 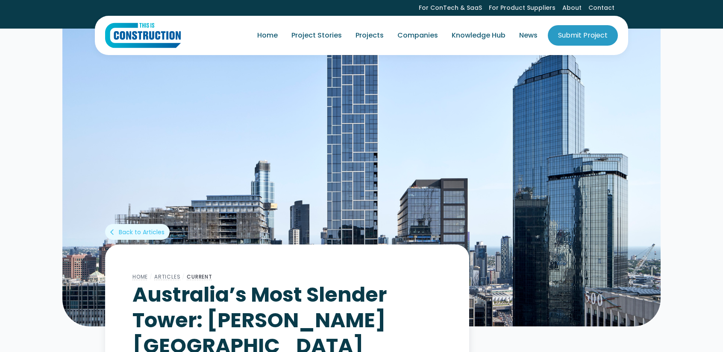 I want to click on a: Submit Project, so click(x=583, y=35).